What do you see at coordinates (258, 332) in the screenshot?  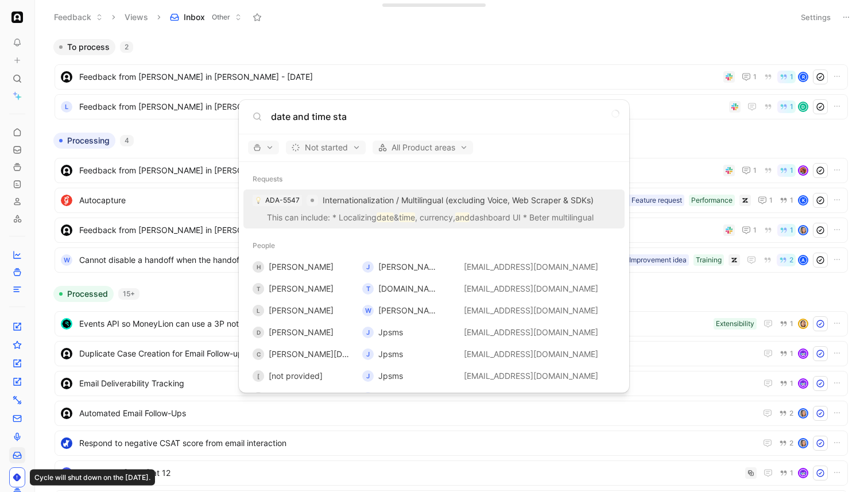 I see `div: D` at bounding box center [258, 332].